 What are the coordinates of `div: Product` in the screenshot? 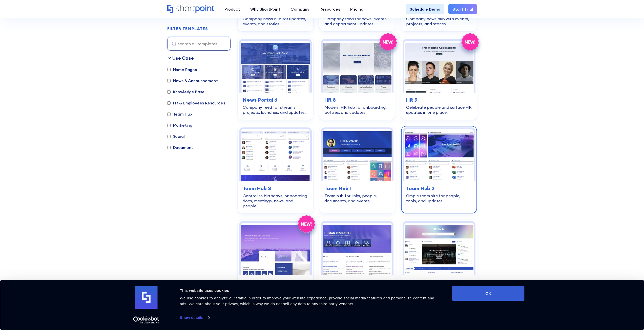 It's located at (232, 9).